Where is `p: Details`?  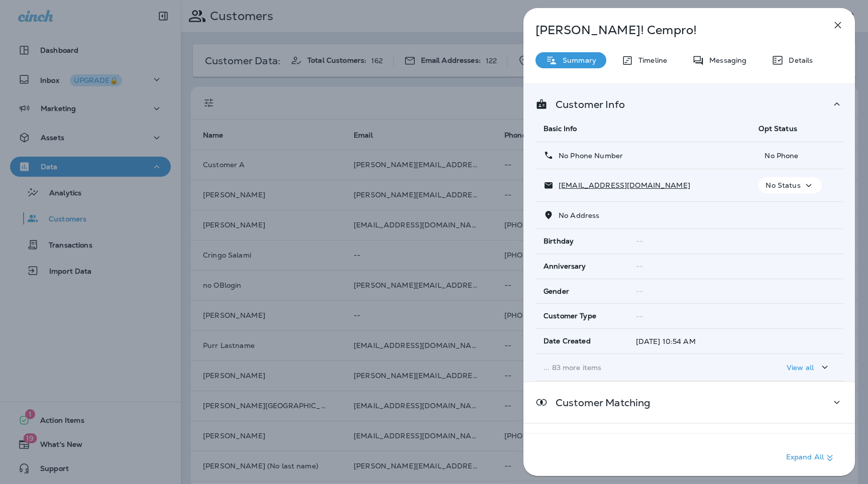
p: Details is located at coordinates (799, 60).